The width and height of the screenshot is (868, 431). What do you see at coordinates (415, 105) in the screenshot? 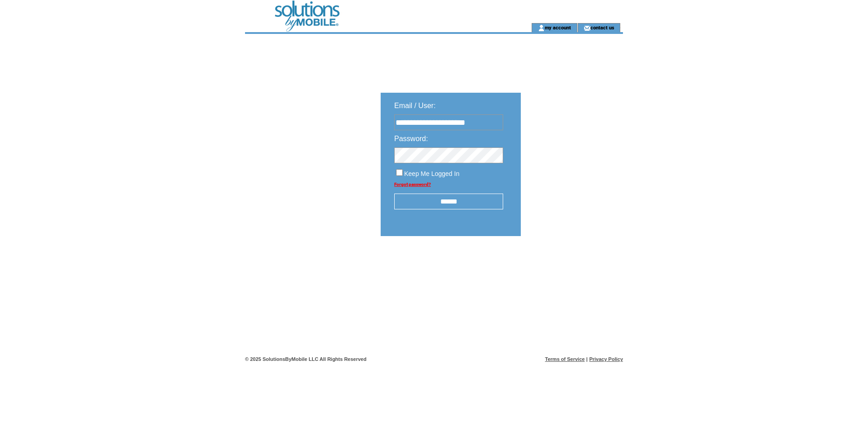
I see `span: Email / User:` at bounding box center [415, 105].